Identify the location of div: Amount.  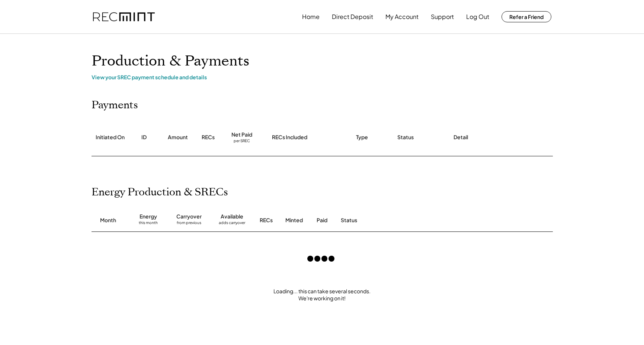
(178, 137).